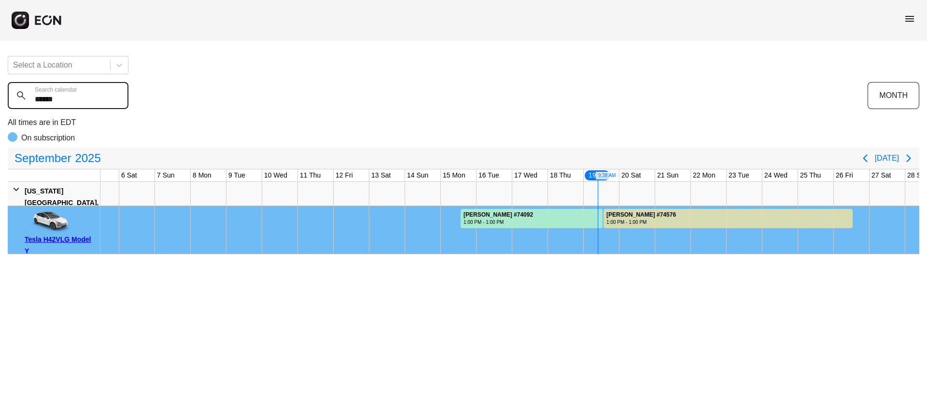  Describe the element at coordinates (893, 96) in the screenshot. I see `button: MONTH` at that location.